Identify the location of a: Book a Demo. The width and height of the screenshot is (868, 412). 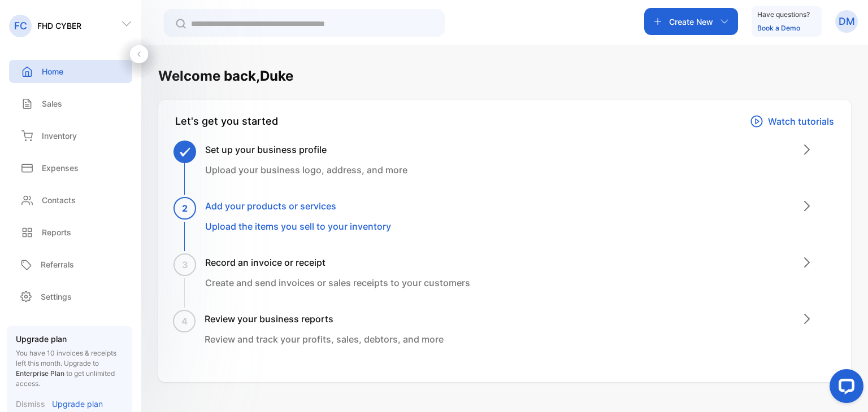
(779, 27).